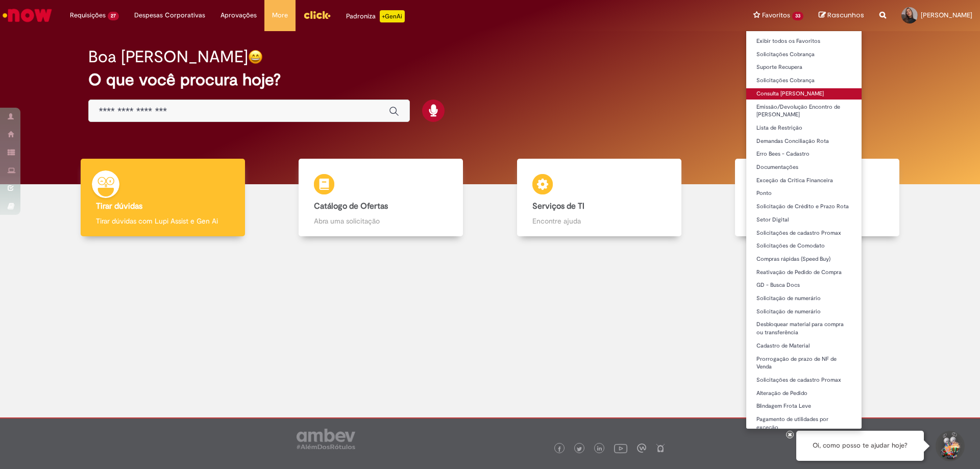  Describe the element at coordinates (804, 406) in the screenshot. I see `a: Blindagem Frota Leve` at that location.